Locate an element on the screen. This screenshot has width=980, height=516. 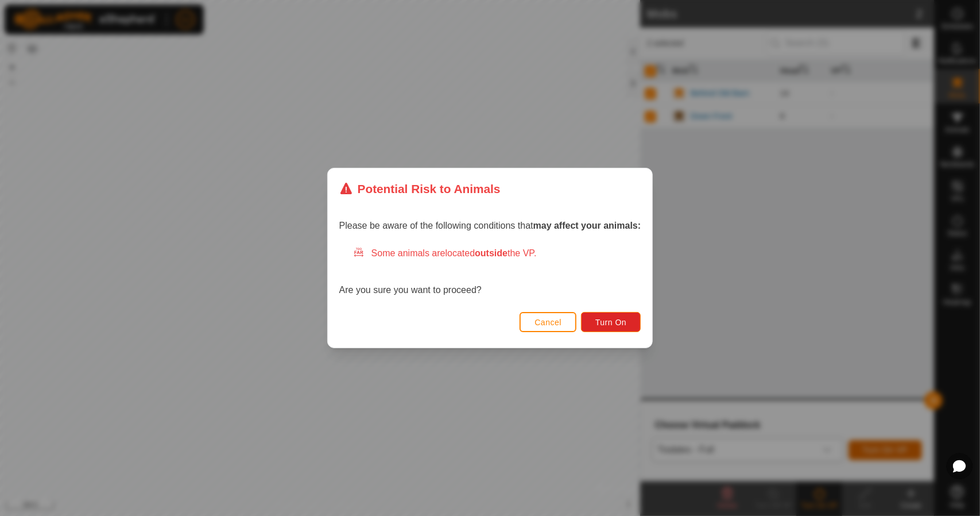
div: Are you sure you want to proceed? is located at coordinates (490, 272).